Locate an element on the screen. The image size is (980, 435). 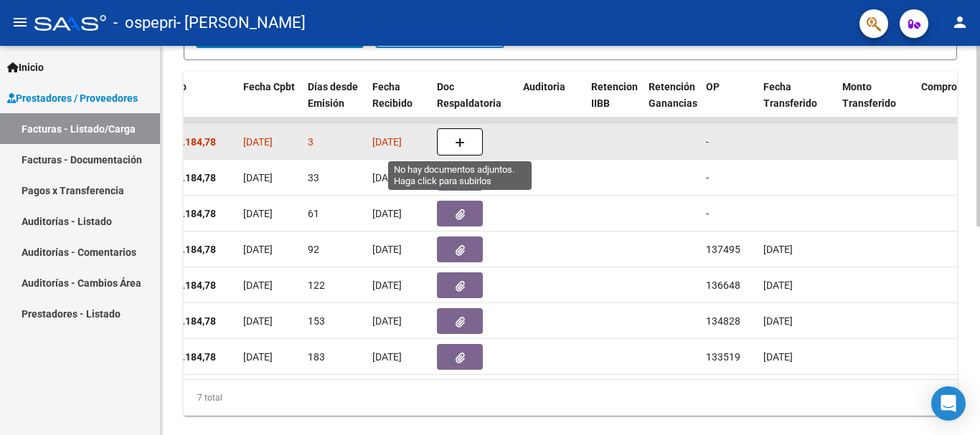
span: Días desde Emisión is located at coordinates (333, 94).